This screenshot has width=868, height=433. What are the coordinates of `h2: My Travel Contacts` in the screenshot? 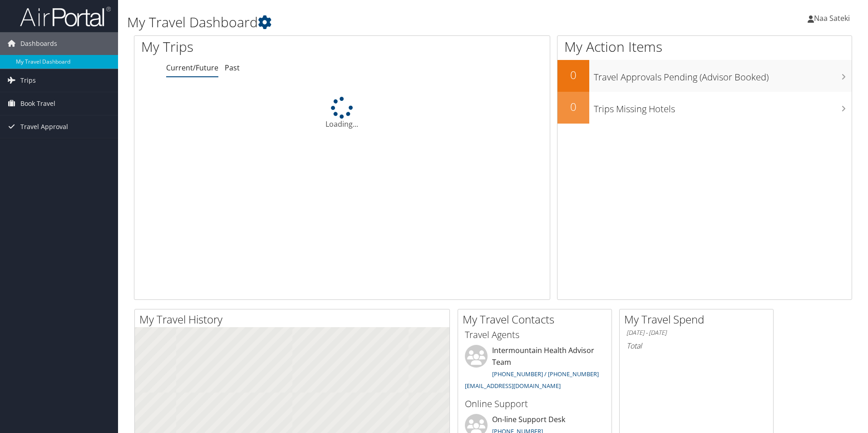 It's located at (537, 319).